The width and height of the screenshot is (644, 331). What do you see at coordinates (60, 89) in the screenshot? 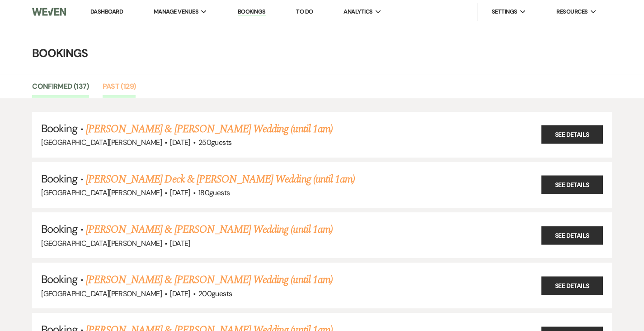
I see `a: Confirmed (137)` at bounding box center [60, 89].